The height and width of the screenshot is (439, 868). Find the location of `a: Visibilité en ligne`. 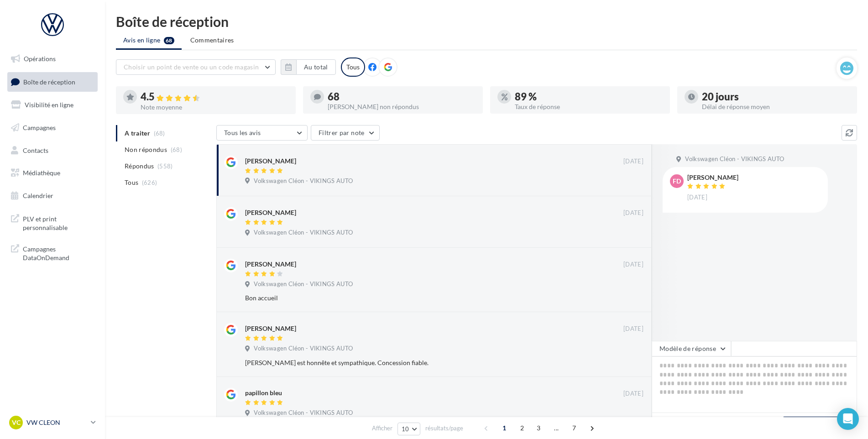

a: Visibilité en ligne is located at coordinates (52, 105).